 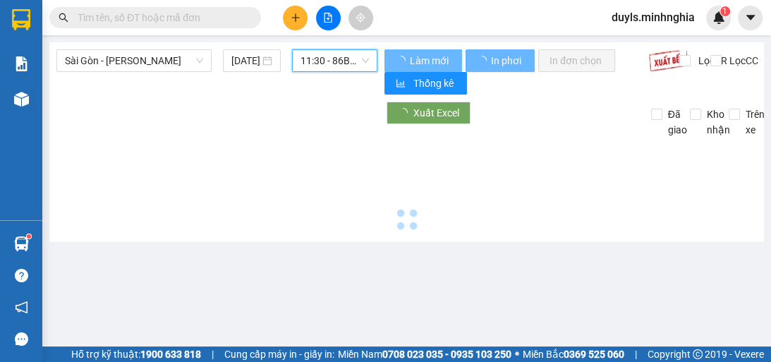 I want to click on button: In đơn chọn, so click(x=577, y=61).